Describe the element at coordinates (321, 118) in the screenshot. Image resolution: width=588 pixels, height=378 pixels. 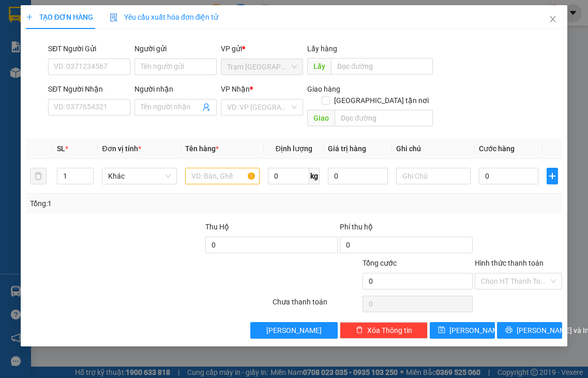
I see `span: Giao` at that location.